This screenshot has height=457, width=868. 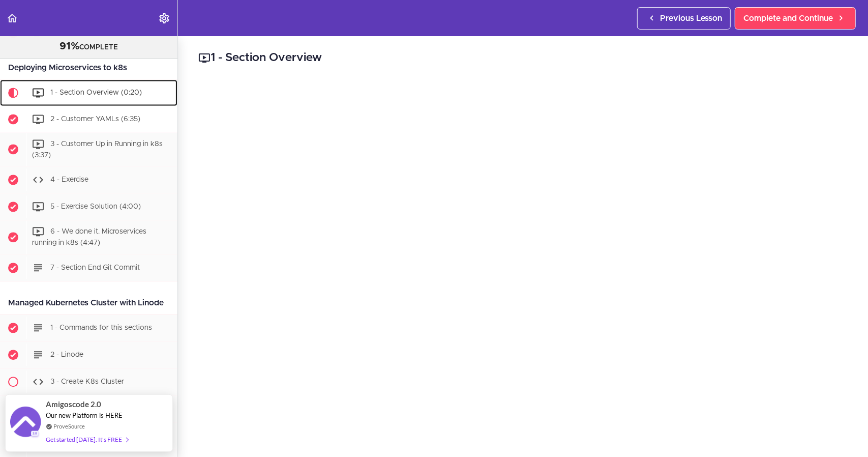 What do you see at coordinates (96, 206) in the screenshot?
I see `span: 5 - Exercise Solution (4:00)` at bounding box center [96, 206].